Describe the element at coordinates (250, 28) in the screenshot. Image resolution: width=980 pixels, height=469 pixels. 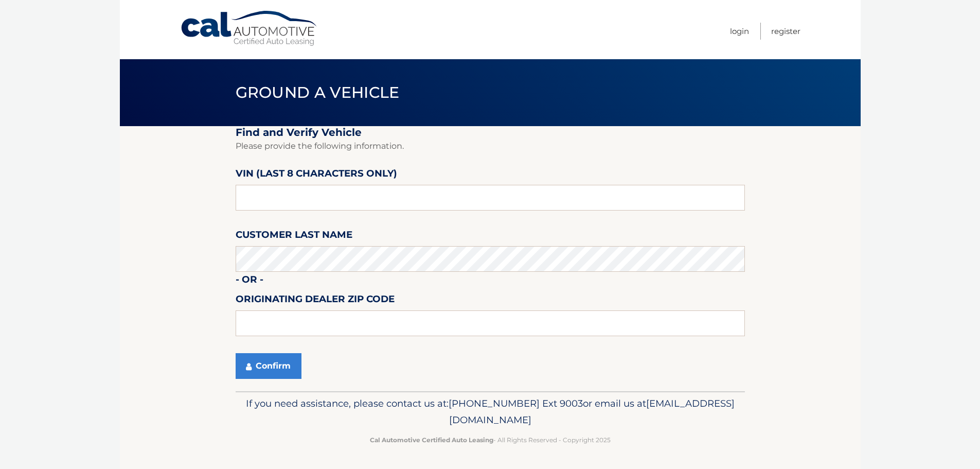
I see `a: Cal Automotive` at that location.